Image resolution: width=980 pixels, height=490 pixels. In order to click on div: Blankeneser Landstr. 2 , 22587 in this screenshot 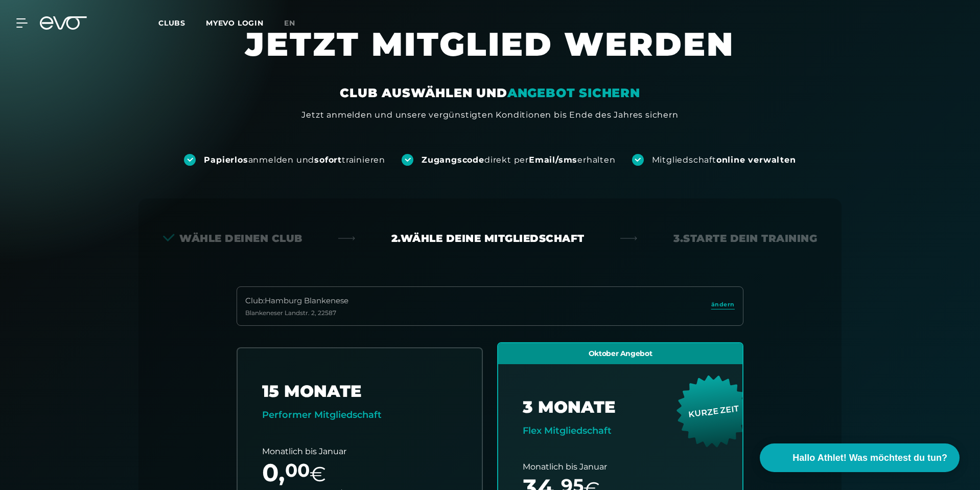, I will do `click(297, 313)`.